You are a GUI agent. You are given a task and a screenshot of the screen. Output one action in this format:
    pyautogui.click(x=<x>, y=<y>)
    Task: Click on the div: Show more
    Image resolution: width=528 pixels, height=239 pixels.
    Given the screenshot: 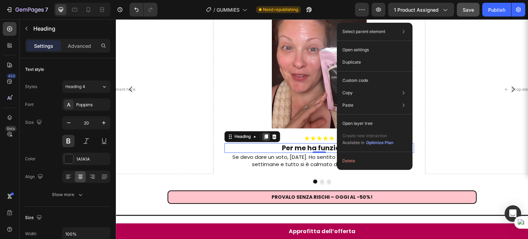 What is the action you would take?
    pyautogui.click(x=68, y=194)
    